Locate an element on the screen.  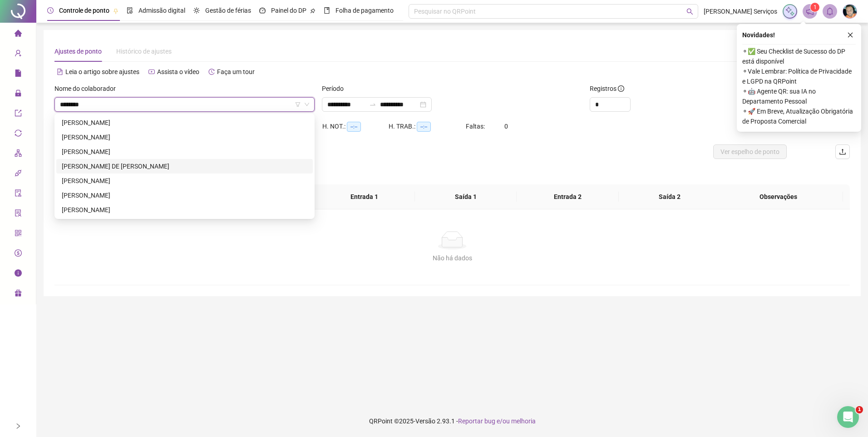
span: bell is located at coordinates (830, 12).